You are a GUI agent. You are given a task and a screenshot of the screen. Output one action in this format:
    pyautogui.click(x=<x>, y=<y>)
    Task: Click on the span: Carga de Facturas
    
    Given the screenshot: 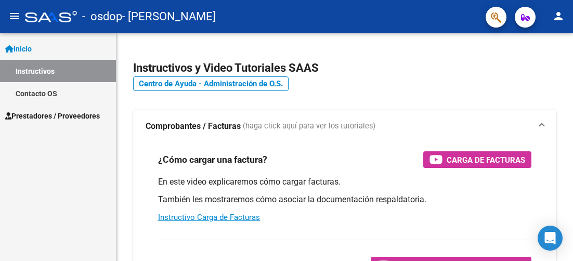 What is the action you would take?
    pyautogui.click(x=486, y=160)
    